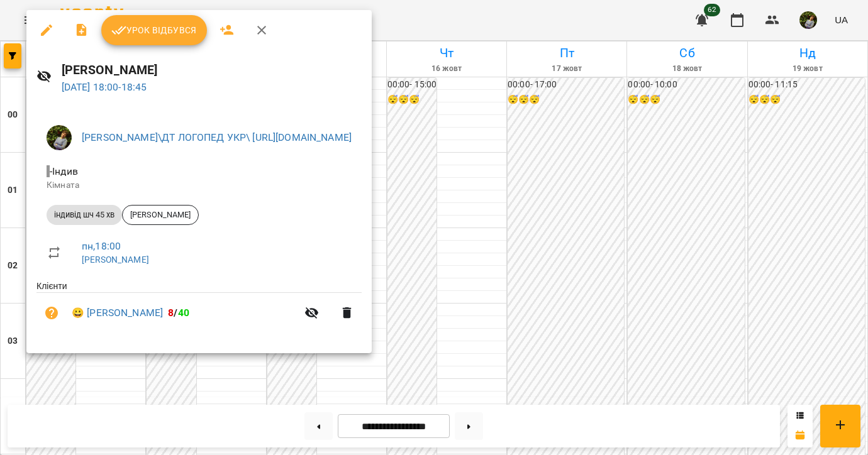 Image resolution: width=868 pixels, height=455 pixels. I want to click on a: пн , 18:00, so click(102, 246).